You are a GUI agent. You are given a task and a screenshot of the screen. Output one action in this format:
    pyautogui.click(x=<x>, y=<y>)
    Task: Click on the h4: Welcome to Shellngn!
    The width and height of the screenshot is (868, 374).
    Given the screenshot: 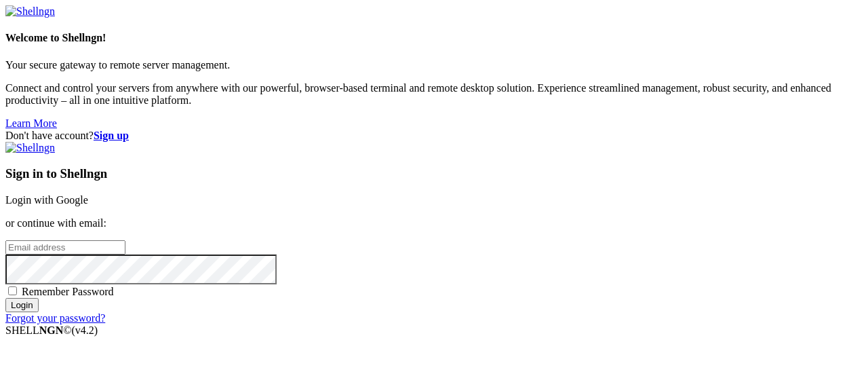 What is the action you would take?
    pyautogui.click(x=434, y=38)
    